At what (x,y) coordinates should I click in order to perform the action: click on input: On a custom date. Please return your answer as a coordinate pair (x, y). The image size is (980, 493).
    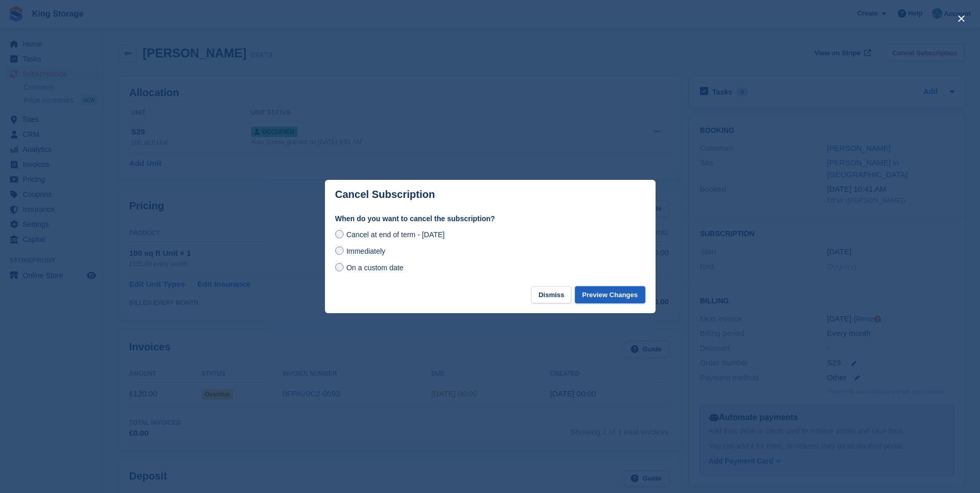
    Looking at the image, I should click on (340, 267).